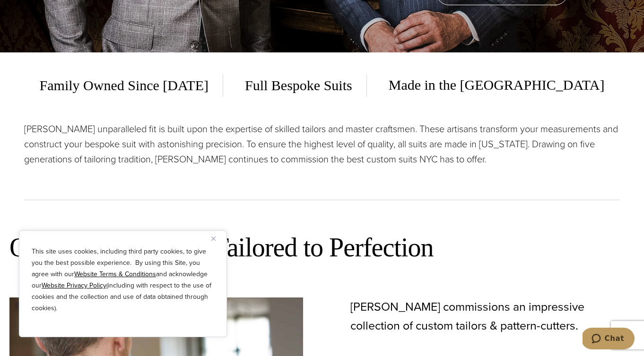 Image resolution: width=644 pixels, height=356 pixels. What do you see at coordinates (217, 239) in the screenshot?
I see `button: Close` at bounding box center [217, 239].